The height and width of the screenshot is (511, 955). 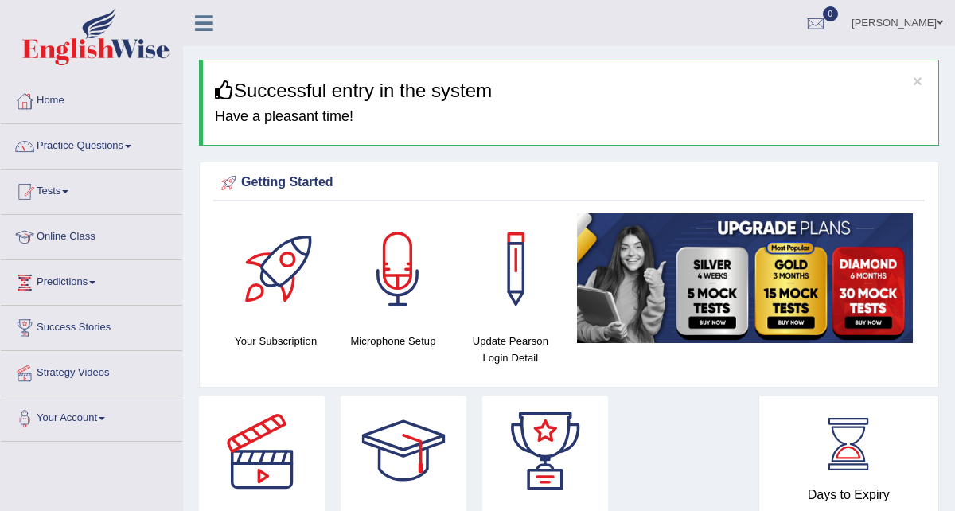 I want to click on a: Success Stories, so click(x=92, y=326).